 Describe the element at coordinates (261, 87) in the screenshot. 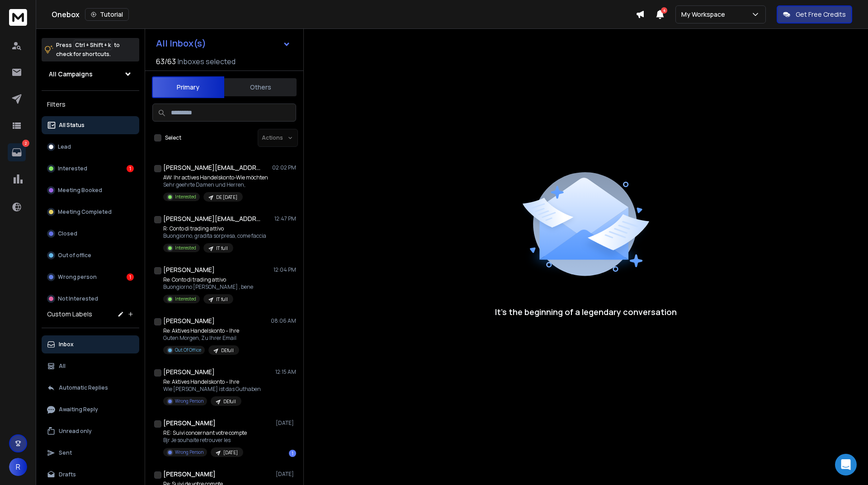

I see `button: Others` at that location.